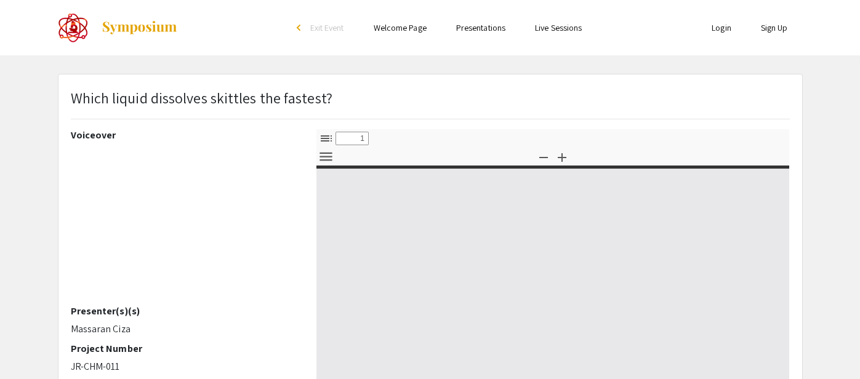 Image resolution: width=860 pixels, height=379 pixels. I want to click on a: Live Sessions, so click(559, 28).